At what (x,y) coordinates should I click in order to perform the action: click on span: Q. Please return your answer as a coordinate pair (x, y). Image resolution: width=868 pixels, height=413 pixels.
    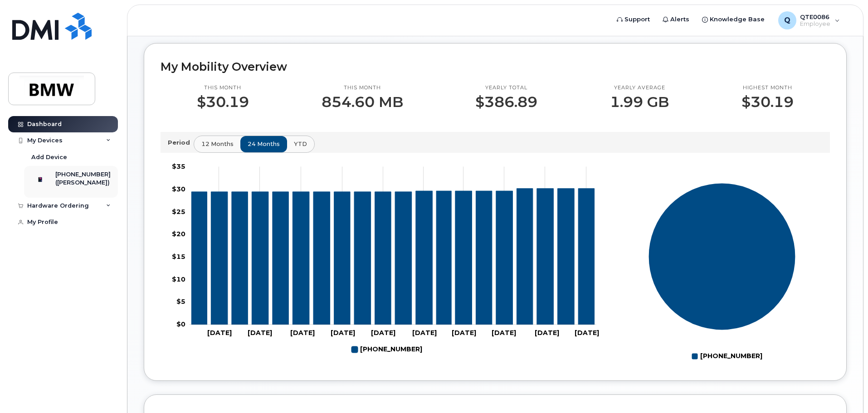
    Looking at the image, I should click on (787, 21).